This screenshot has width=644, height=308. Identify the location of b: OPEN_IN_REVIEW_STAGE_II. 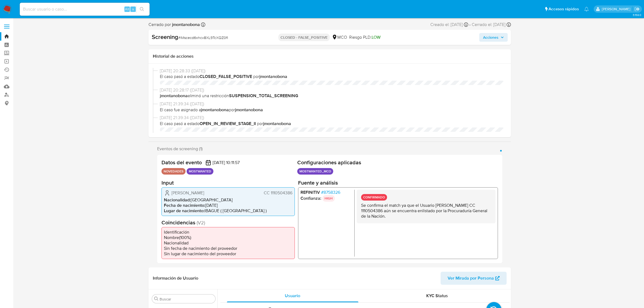
(228, 124).